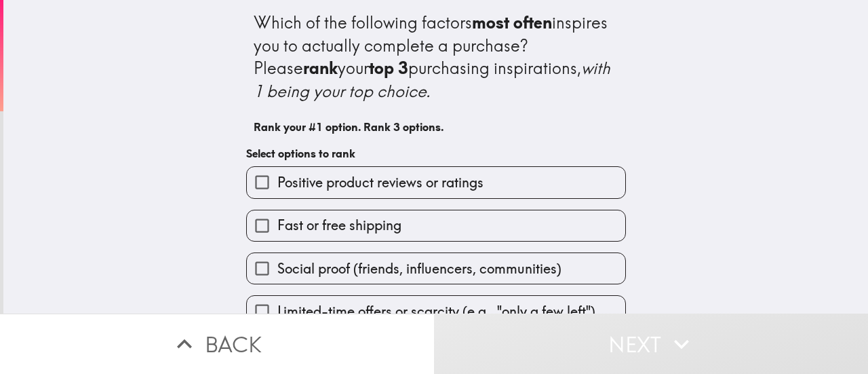 The width and height of the screenshot is (868, 374). What do you see at coordinates (436, 225) in the screenshot?
I see `button: Fast or free shipping` at bounding box center [436, 225].